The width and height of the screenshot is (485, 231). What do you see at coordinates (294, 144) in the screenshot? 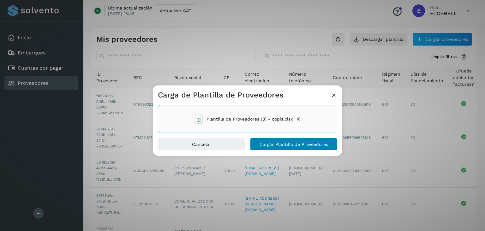
I see `button: Cargar Plantilla de Proveedores` at bounding box center [294, 144].